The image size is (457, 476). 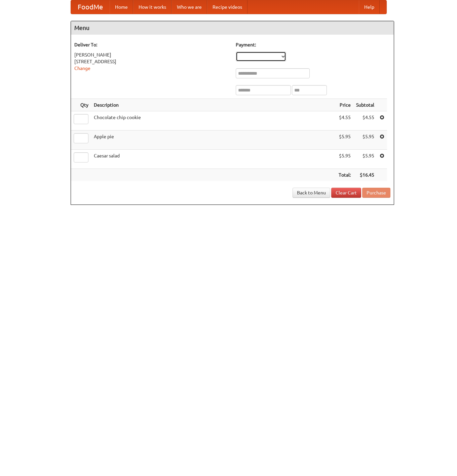 I want to click on a: FoodMe, so click(x=90, y=7).